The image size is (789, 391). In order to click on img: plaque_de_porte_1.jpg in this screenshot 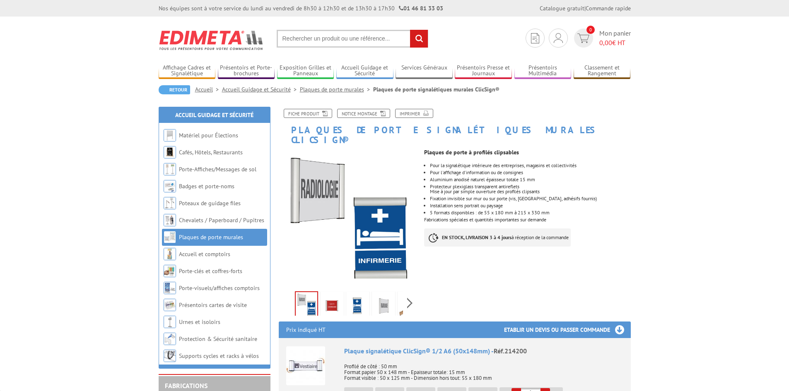, I will do `click(383, 306)`.